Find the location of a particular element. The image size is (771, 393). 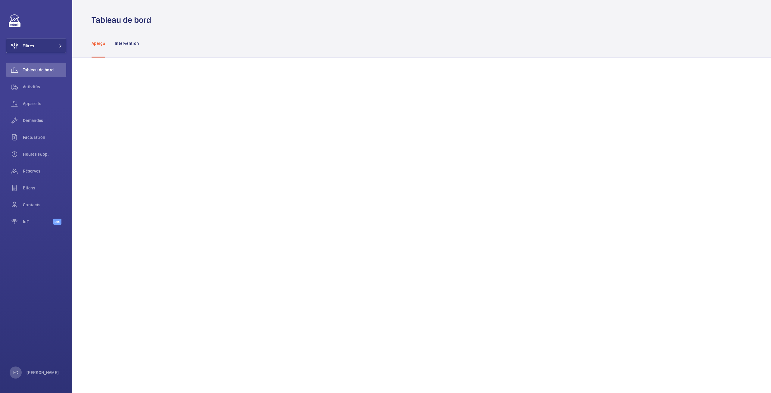

p: FC is located at coordinates (15, 373).